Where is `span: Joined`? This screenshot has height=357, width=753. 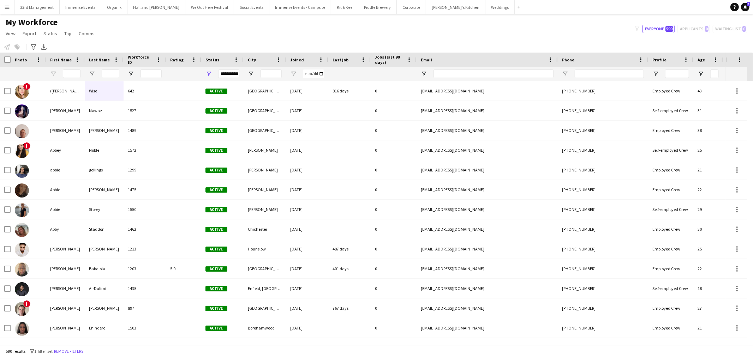
span: Joined is located at coordinates (297, 60).